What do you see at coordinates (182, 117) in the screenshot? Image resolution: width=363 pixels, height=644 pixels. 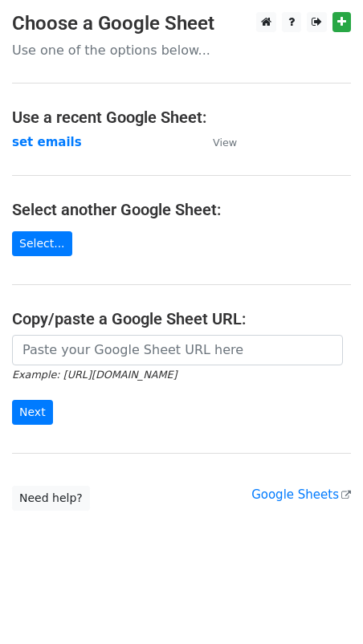 I see `h4: Use a recent Google Sheet:` at bounding box center [182, 117].